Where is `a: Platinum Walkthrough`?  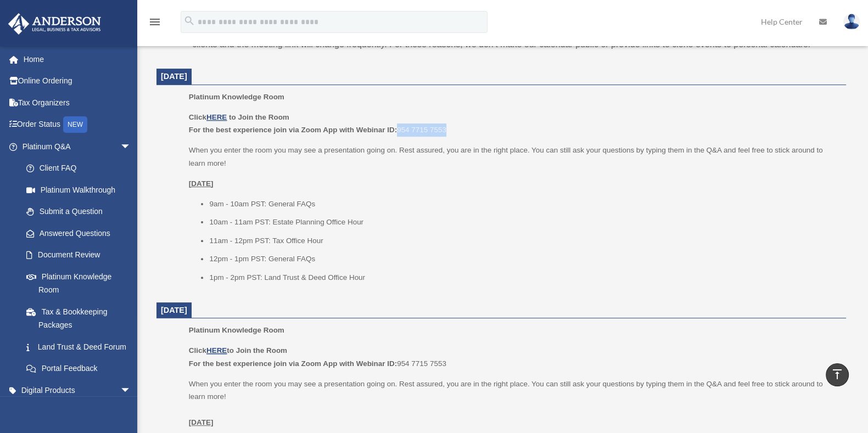
a: Platinum Walkthrough is located at coordinates (81, 190).